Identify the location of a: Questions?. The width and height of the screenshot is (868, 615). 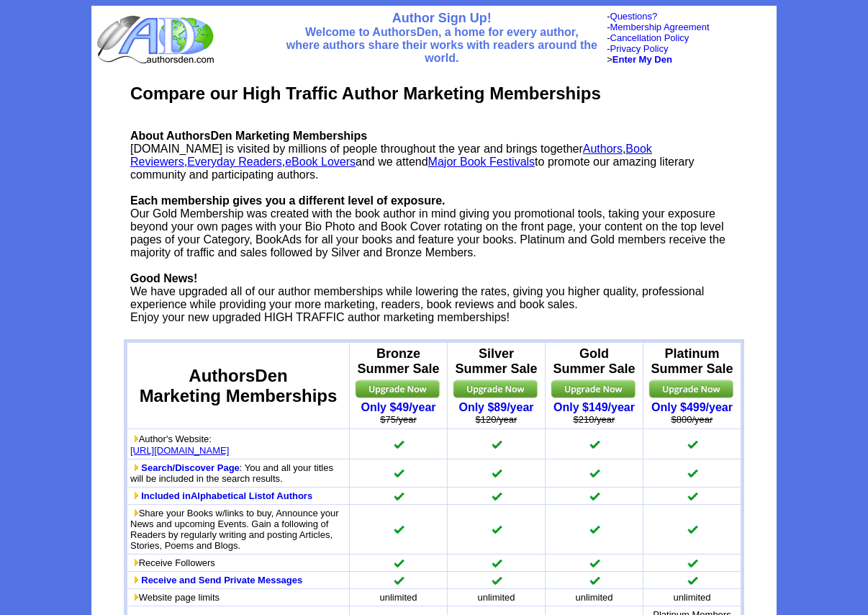
(634, 16).